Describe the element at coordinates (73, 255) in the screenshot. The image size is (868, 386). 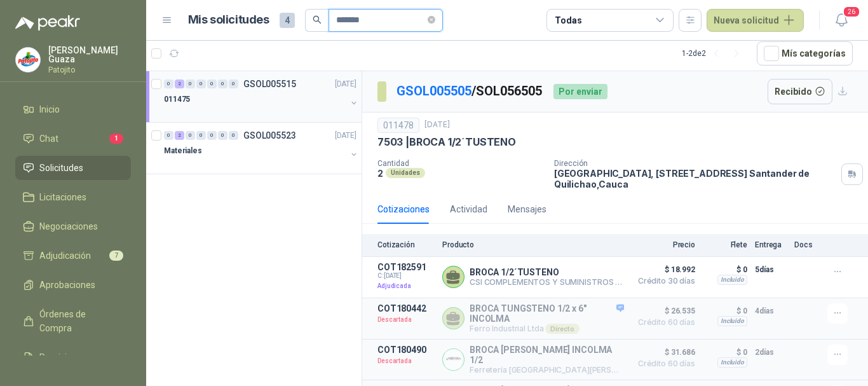
I see `a: Adjudicación7` at that location.